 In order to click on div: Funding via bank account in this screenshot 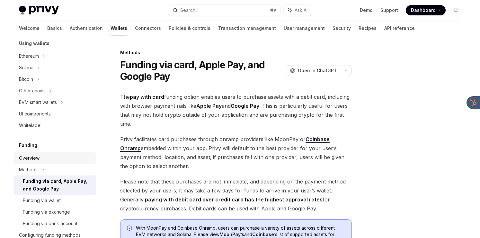, I will do `click(50, 224)`.